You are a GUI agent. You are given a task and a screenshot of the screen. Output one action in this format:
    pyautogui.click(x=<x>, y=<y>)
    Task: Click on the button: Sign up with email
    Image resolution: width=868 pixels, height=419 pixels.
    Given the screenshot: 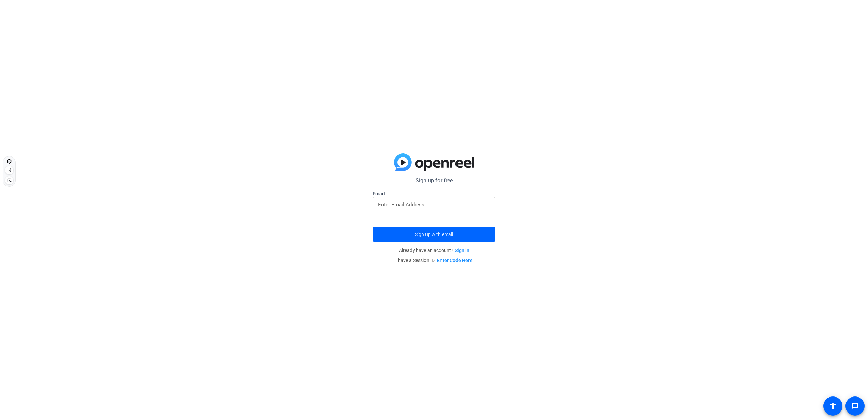 What is the action you would take?
    pyautogui.click(x=434, y=234)
    